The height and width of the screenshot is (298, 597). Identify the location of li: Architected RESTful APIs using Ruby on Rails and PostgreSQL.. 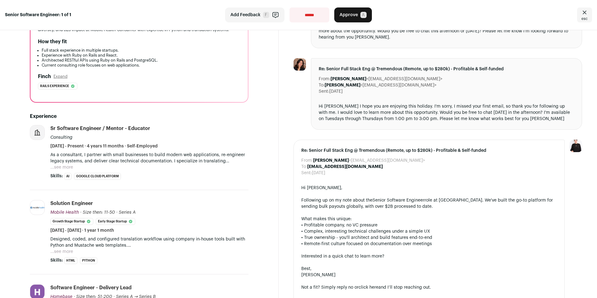
(141, 60).